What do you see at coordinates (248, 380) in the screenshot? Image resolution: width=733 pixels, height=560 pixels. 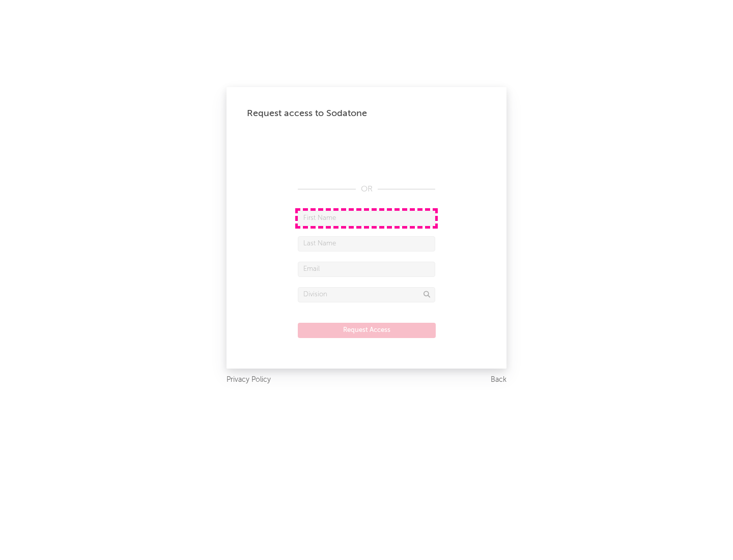 I see `a: Privacy Policy` at bounding box center [248, 380].